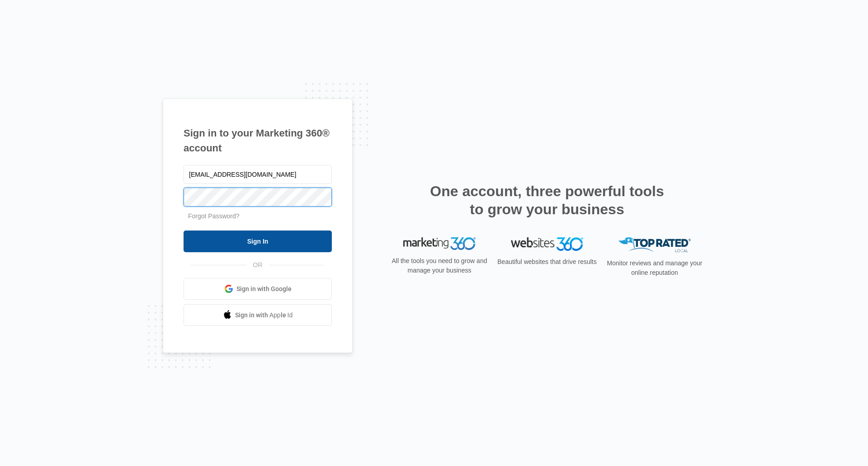 Image resolution: width=868 pixels, height=466 pixels. I want to click on h2: One account, three powerful tools to grow your business, so click(547, 200).